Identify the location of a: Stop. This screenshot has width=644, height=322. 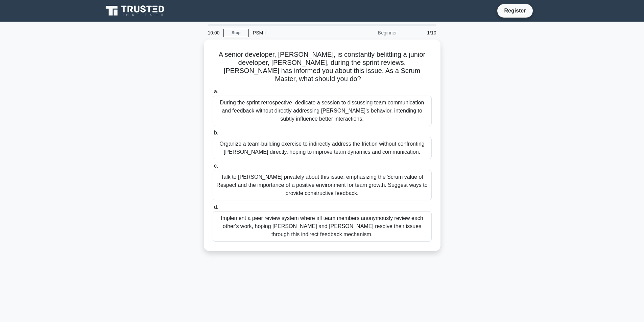
(236, 33).